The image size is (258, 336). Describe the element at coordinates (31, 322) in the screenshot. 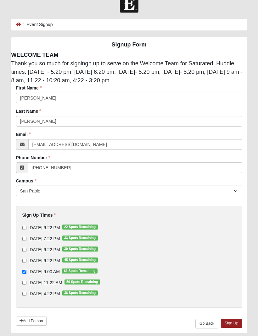

I see `a: Add Person` at that location.